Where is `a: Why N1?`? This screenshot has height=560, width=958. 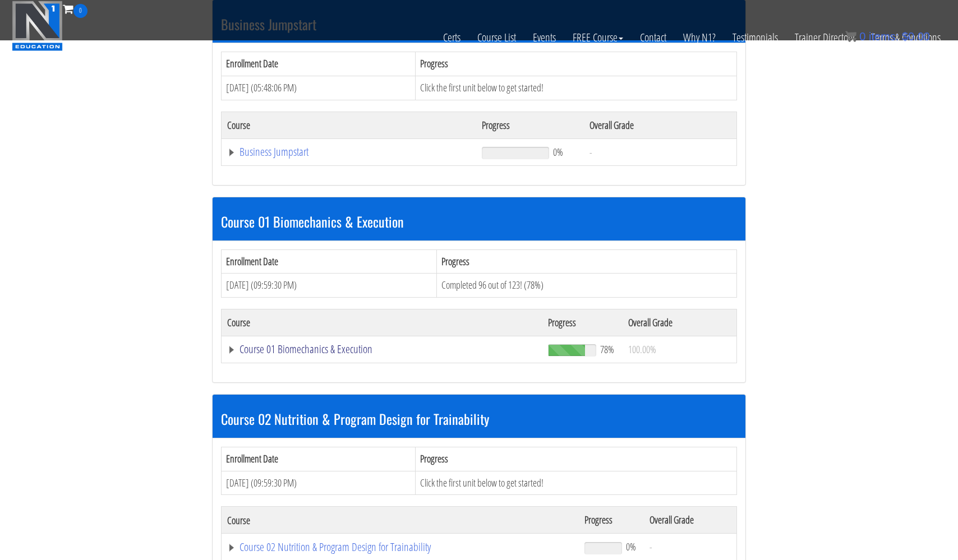
a: Why N1? is located at coordinates (700, 37).